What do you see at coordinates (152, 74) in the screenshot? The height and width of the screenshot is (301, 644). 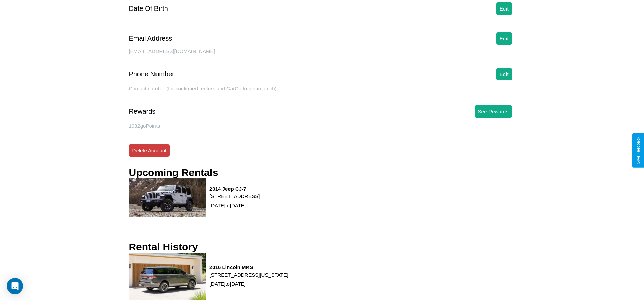 I see `div: Phone Number` at bounding box center [152, 74].